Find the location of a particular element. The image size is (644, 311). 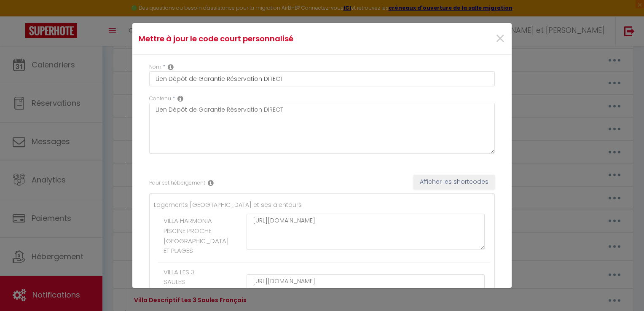

i: Replacable content is located at coordinates (180, 98).